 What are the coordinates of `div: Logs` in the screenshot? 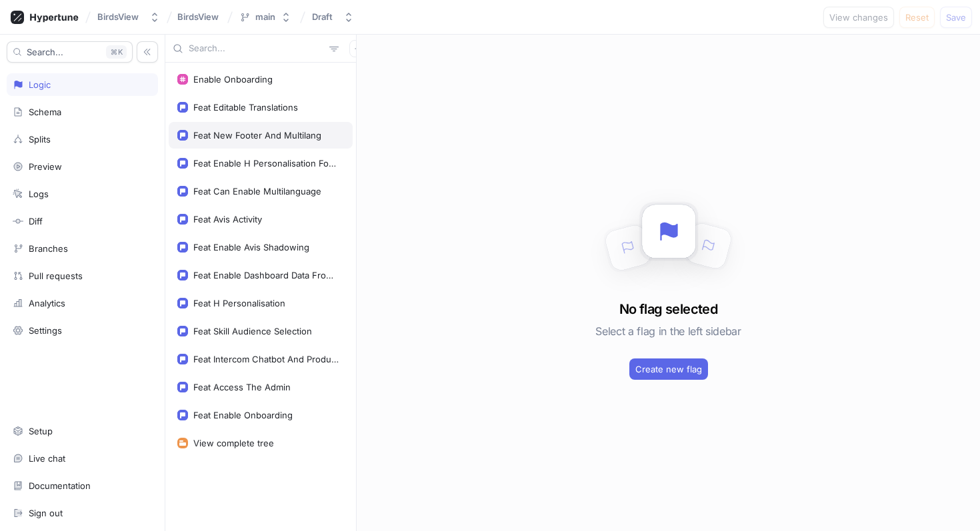 It's located at (39, 194).